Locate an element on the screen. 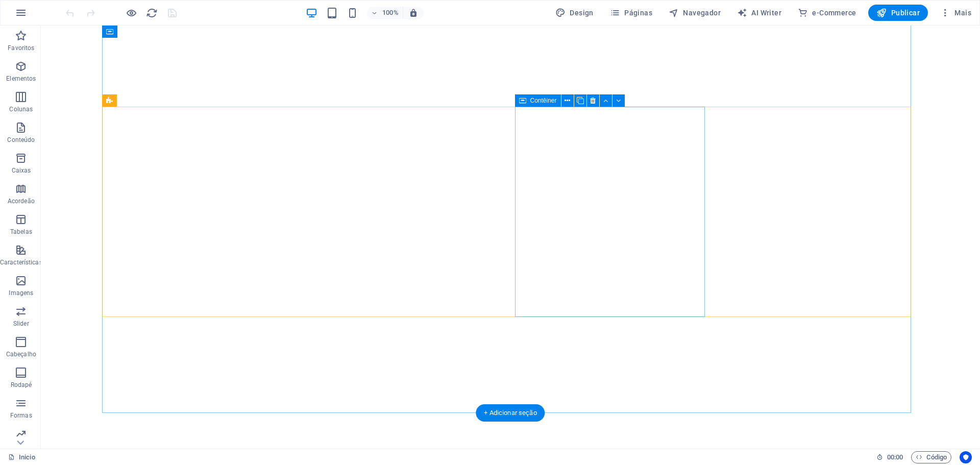 The width and height of the screenshot is (980, 465). span: AI Writer is located at coordinates (759, 13).